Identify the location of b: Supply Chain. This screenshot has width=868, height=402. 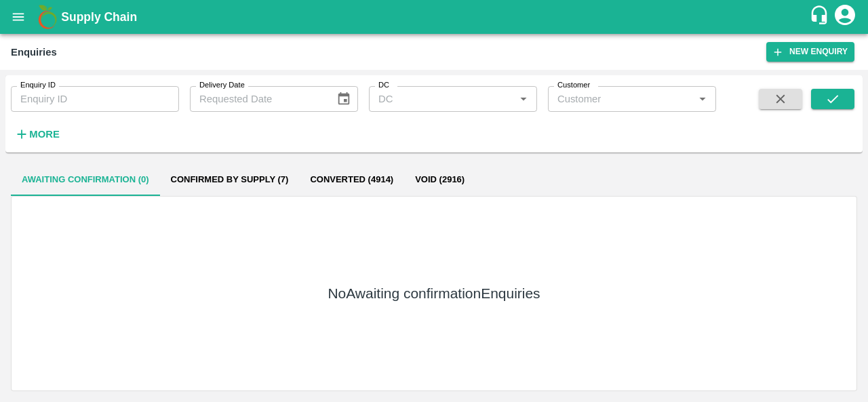
(99, 17).